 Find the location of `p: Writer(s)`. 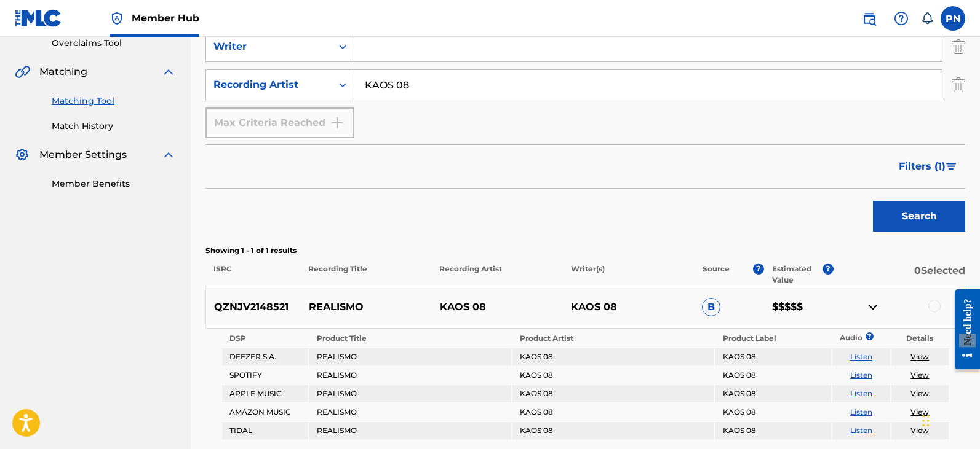

p: Writer(s) is located at coordinates (628, 275).